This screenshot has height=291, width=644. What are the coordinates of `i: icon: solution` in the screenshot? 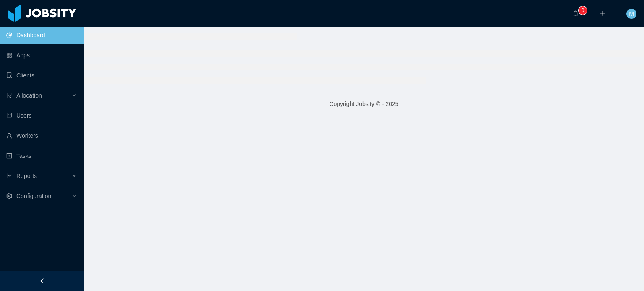 It's located at (9, 95).